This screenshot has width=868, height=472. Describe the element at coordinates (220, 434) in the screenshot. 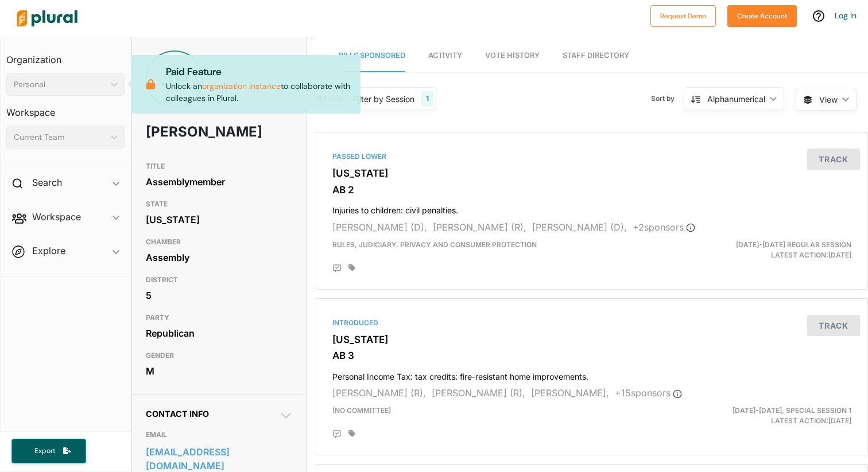

I see `h3: EMAIL` at that location.